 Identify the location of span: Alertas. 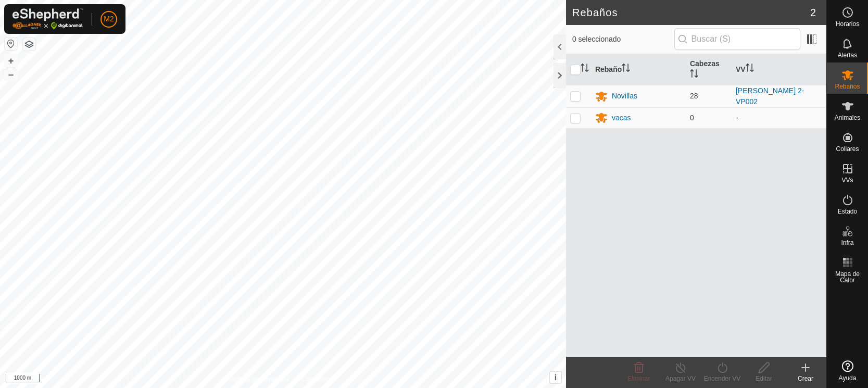
(847, 55).